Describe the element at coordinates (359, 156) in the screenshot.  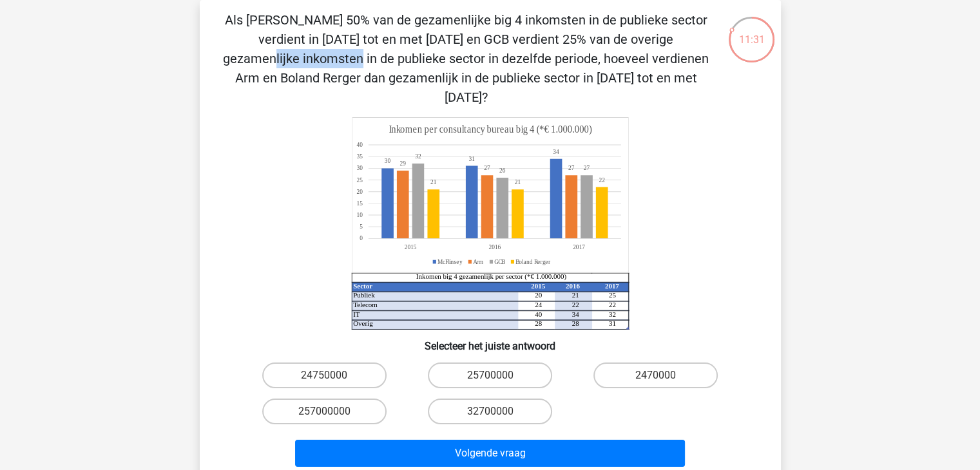
I see `tspan: 35` at that location.